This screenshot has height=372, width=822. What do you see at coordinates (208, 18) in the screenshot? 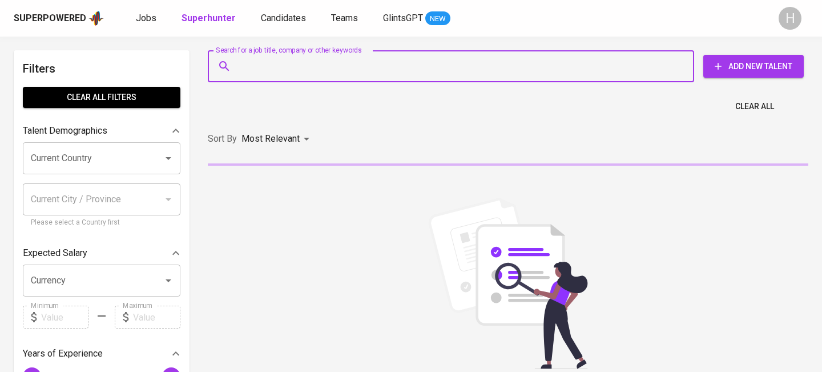
I see `b: Superhunter` at bounding box center [208, 18].